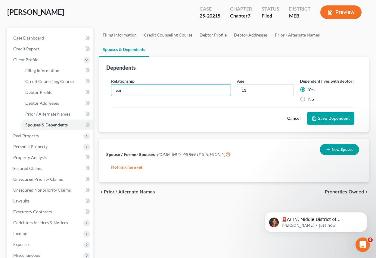  Describe the element at coordinates (30, 157) in the screenshot. I see `span: Property Analysis` at that location.